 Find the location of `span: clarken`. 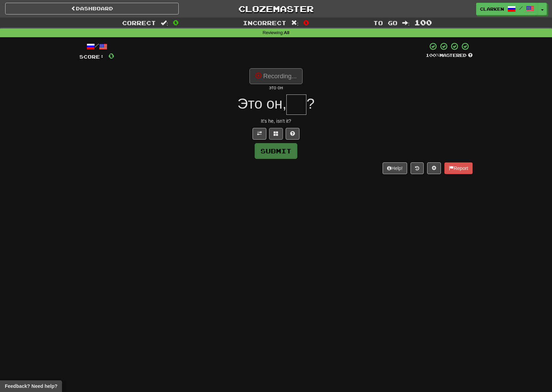

span: clarken is located at coordinates (492, 9).